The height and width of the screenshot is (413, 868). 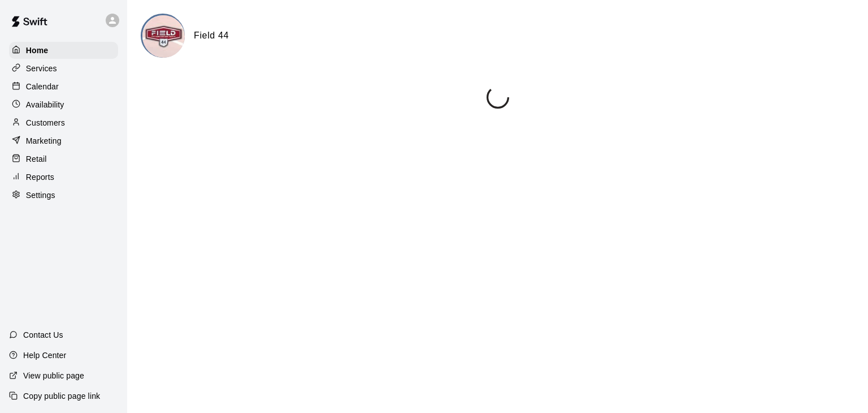 I want to click on p: Availability, so click(x=45, y=105).